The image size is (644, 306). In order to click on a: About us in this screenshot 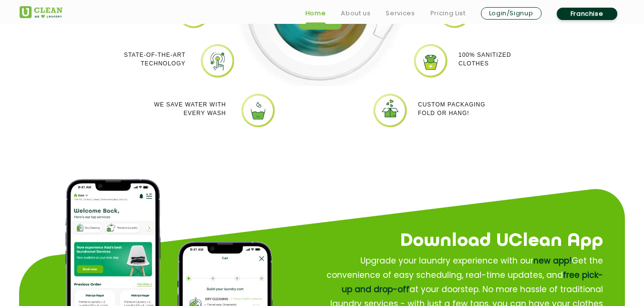, I will do `click(356, 14)`.